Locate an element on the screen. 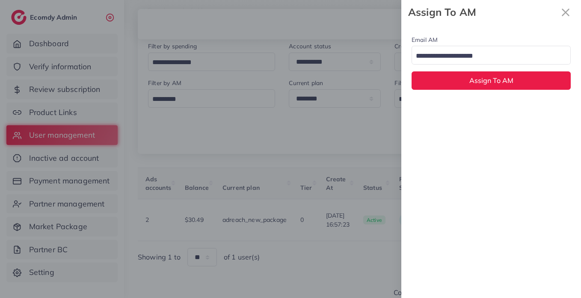 This screenshot has height=298, width=581. input: Search for option is located at coordinates (486, 56).